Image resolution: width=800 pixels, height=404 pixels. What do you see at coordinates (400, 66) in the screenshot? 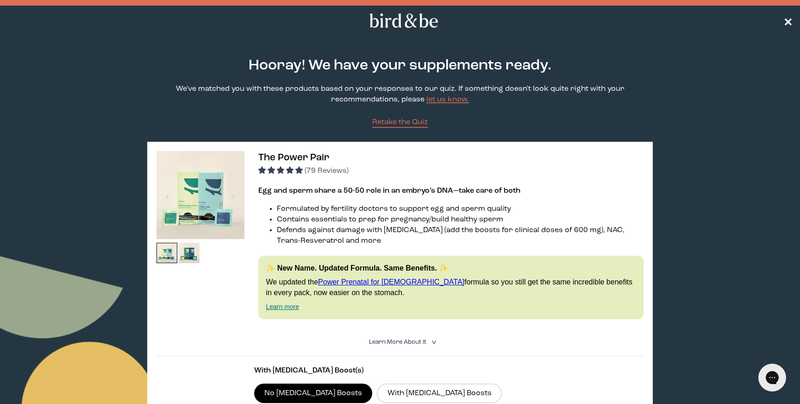
I see `h2: Hooray! We have your supplements ready.` at bounding box center [400, 66].